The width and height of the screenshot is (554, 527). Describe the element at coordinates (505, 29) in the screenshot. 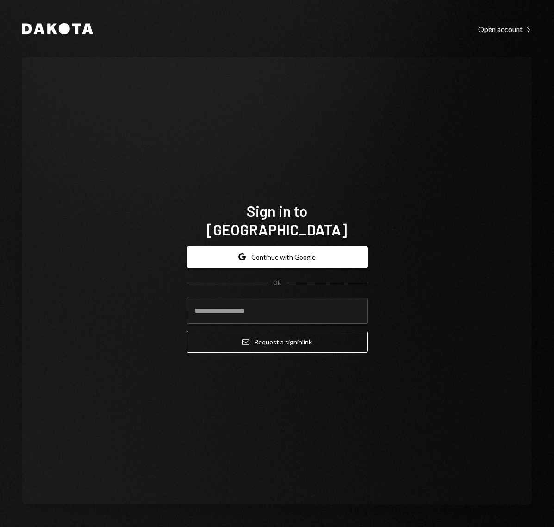

I see `a: Open account` at that location.